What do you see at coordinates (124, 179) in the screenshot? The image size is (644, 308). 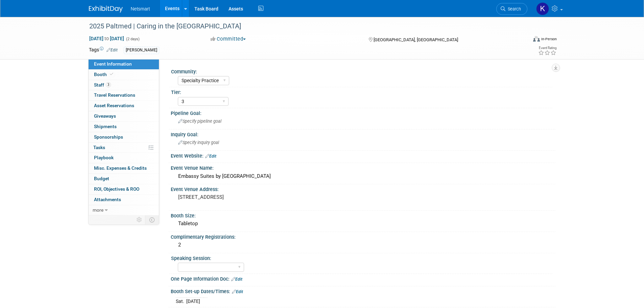 I see `a: Budget` at bounding box center [124, 179].